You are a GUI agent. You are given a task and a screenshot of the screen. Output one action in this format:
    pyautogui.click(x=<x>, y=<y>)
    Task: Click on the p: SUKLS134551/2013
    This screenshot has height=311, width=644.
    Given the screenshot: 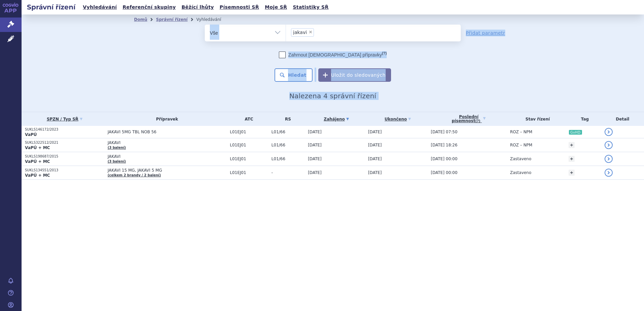 What is the action you would take?
    pyautogui.click(x=64, y=170)
    